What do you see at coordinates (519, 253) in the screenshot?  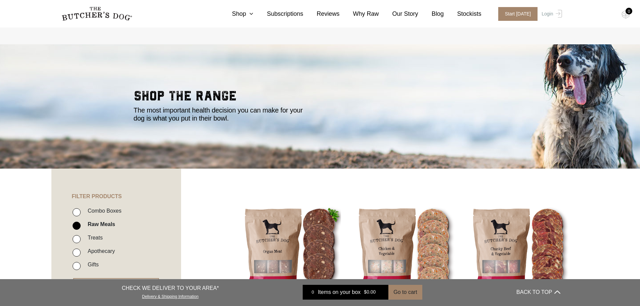 I see `img: Chunky Beef and Vegetables` at bounding box center [519, 253].